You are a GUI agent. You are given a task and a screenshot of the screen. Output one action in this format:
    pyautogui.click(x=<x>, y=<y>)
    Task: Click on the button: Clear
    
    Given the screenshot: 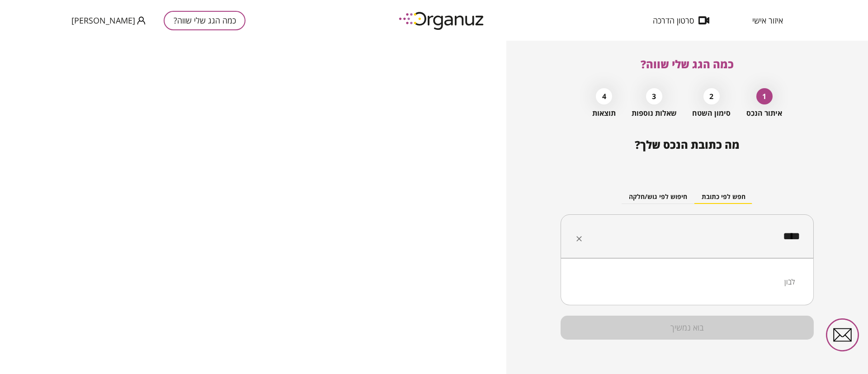 What is the action you would take?
    pyautogui.click(x=579, y=239)
    